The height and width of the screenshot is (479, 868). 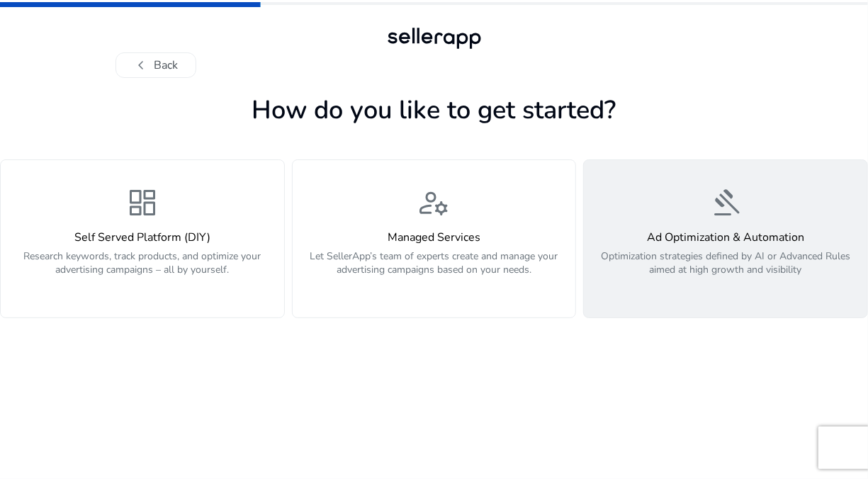 I want to click on button: gavelAd Optimization & AutomationOptimization strategies defined by AI or Advanced Rules aimed at..., so click(x=726, y=238).